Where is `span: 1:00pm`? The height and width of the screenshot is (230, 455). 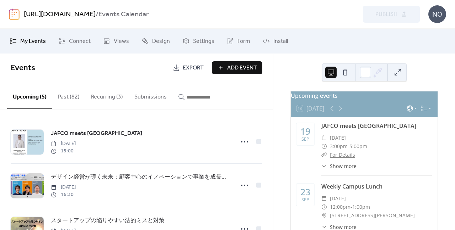
span: 1:00pm is located at coordinates (361, 207).